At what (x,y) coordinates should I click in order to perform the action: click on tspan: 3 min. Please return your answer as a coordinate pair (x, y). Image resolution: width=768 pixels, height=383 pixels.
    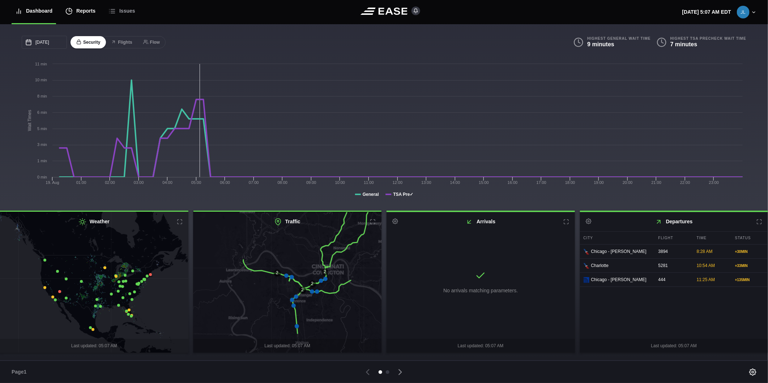
    Looking at the image, I should click on (42, 145).